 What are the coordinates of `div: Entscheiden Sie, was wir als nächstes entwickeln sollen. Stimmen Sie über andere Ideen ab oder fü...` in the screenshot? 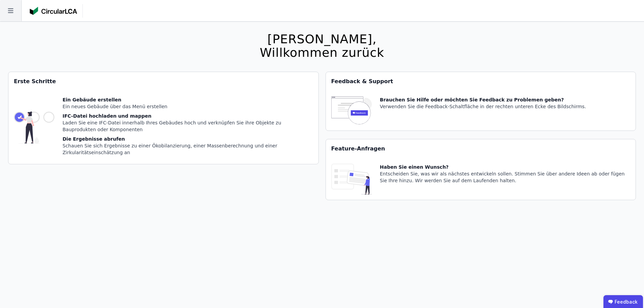 It's located at (505, 177).